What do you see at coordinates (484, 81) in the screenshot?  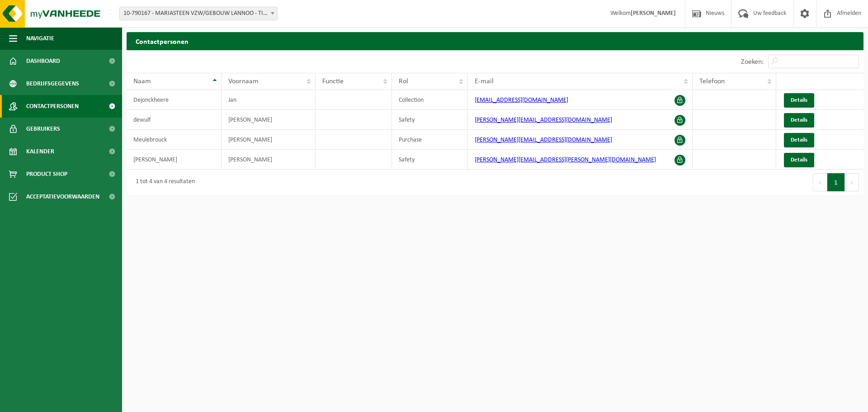 I see `span: E-mail` at bounding box center [484, 81].